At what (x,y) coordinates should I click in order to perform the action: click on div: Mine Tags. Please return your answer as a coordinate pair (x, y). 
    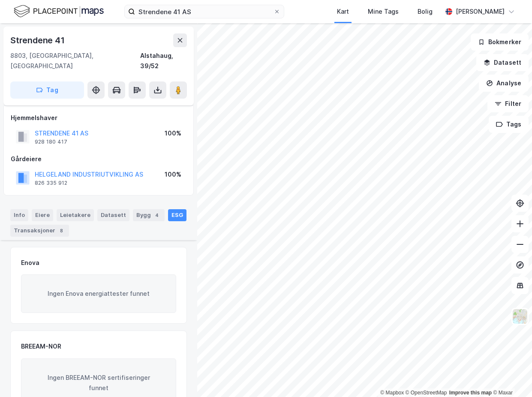
    Looking at the image, I should click on (383, 12).